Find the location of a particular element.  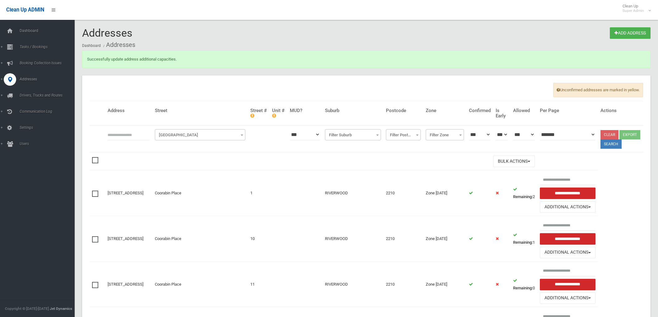

a: Add Address is located at coordinates (630, 33).